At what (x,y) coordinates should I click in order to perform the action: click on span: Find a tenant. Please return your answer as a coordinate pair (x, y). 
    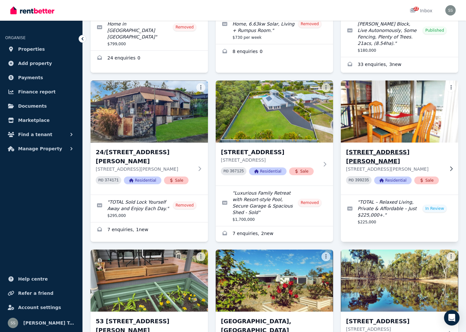
    Looking at the image, I should click on (35, 135).